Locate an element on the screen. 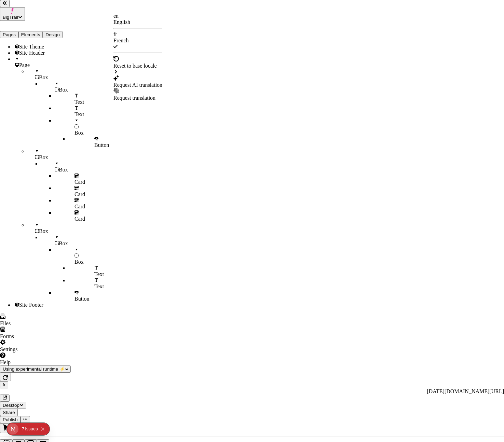 Image resolution: width=504 pixels, height=442 pixels. div: Request translation is located at coordinates (138, 98).